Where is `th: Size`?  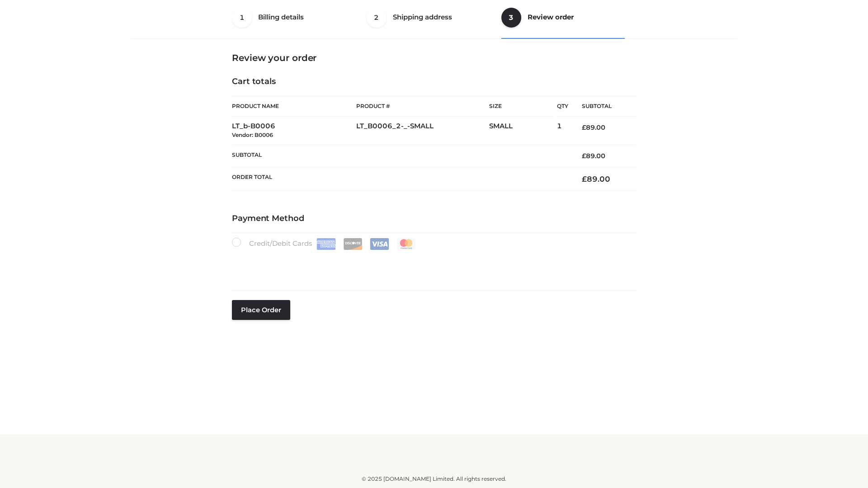
th: Size is located at coordinates (521, 106).